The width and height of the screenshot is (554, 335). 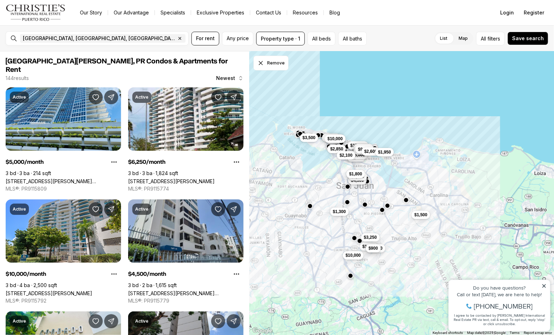 What do you see at coordinates (238, 38) in the screenshot?
I see `button: Any price` at bounding box center [238, 38].